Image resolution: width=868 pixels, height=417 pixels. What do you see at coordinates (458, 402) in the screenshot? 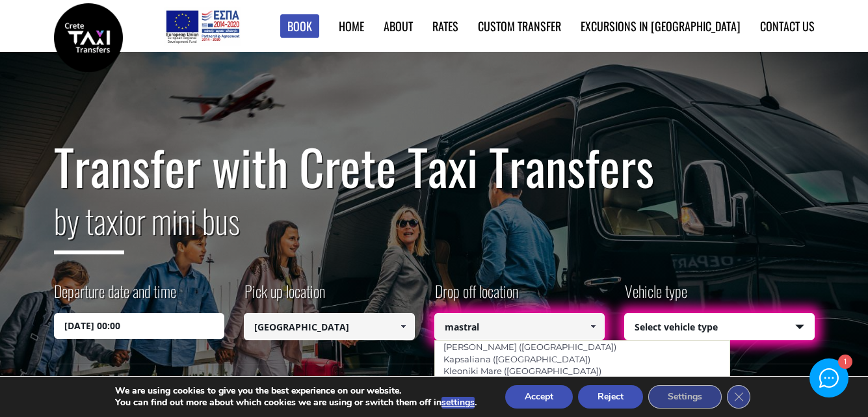
I see `button: settings` at bounding box center [458, 402].